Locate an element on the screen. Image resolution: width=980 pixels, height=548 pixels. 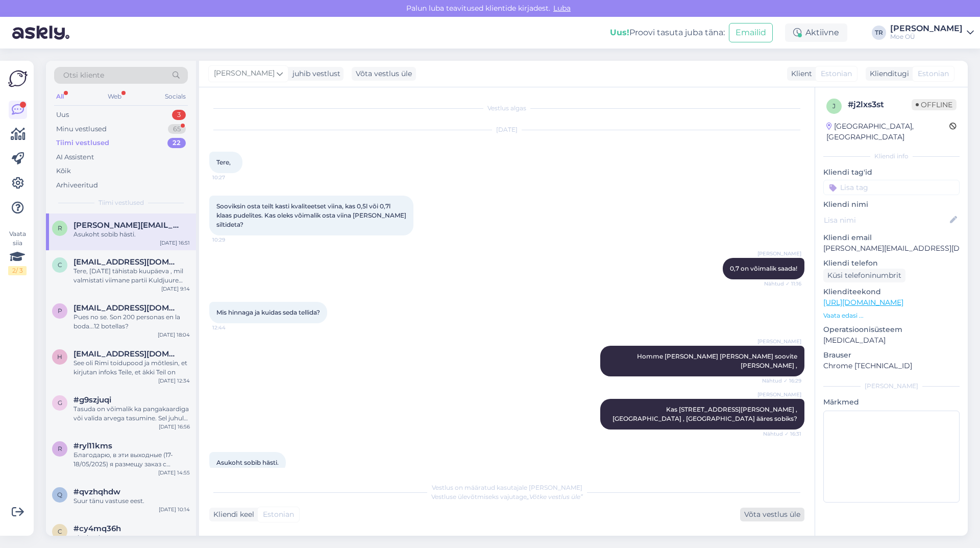
span: q is located at coordinates (60, 494).